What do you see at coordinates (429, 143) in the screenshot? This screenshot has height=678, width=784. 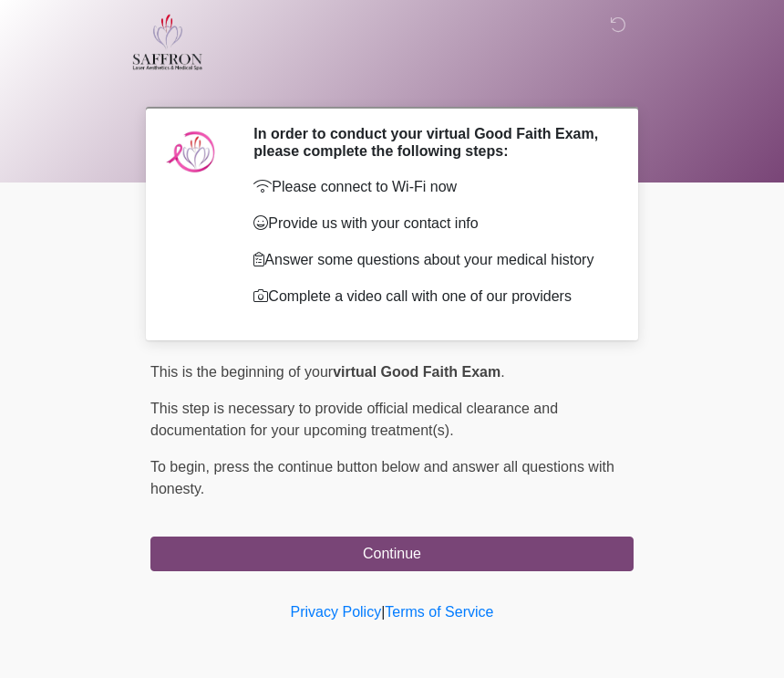 I see `h2: In order to conduct your virtual Good Faith Exam, please complete the following steps:` at bounding box center [429, 143].